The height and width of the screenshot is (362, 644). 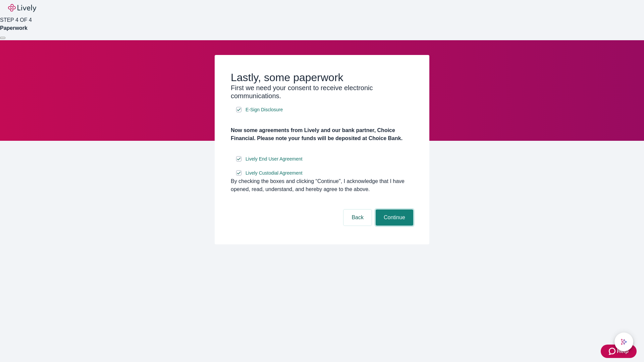 I want to click on div: By checking the boxes and clicking “Continue", I acknowledge that I have opened, read, understand..., so click(x=322, y=186).